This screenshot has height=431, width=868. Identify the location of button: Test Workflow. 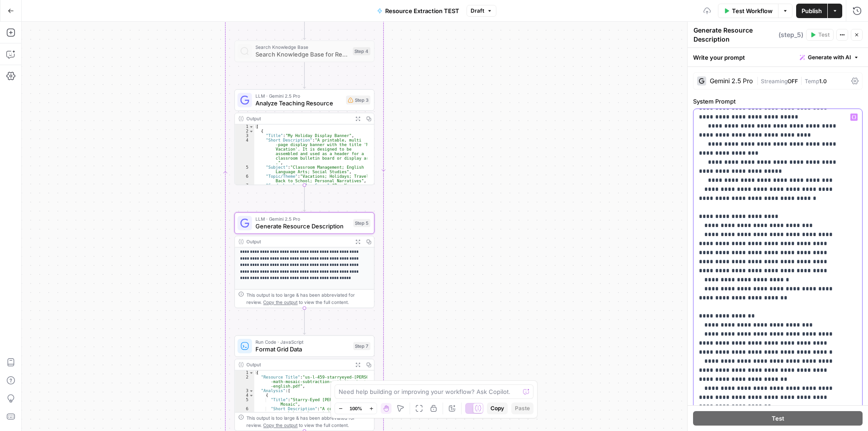
(747, 11).